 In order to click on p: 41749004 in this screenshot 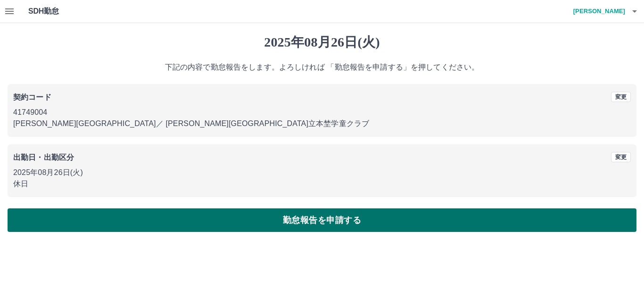, I will do `click(322, 113)`.